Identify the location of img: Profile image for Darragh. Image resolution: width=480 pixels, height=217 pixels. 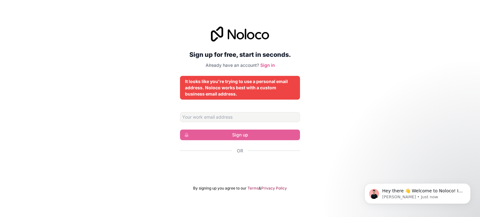
(19, 24).